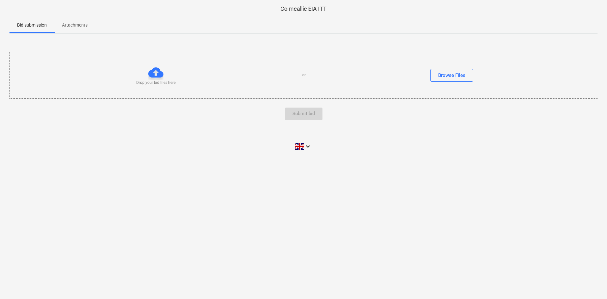 This screenshot has height=299, width=607. What do you see at coordinates (304, 9) in the screenshot?
I see `p: Colmeallie EIA ITT` at bounding box center [304, 9].